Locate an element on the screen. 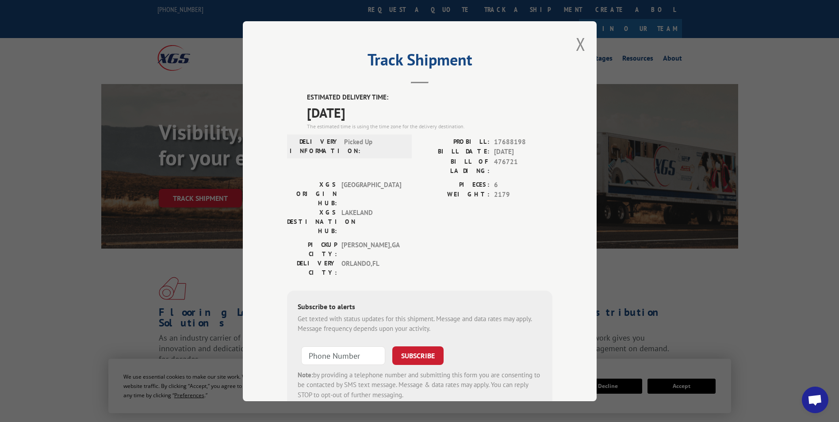 This screenshot has width=839, height=422. label: ESTIMATED DELIVERY TIME: is located at coordinates (430, 97).